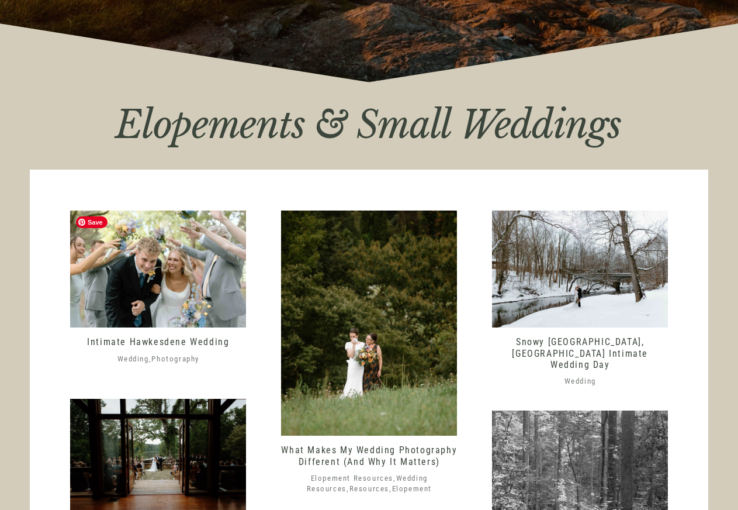  I want to click on img: What Makes My Wedding Photography Different (And Why It Matters), so click(369, 323).